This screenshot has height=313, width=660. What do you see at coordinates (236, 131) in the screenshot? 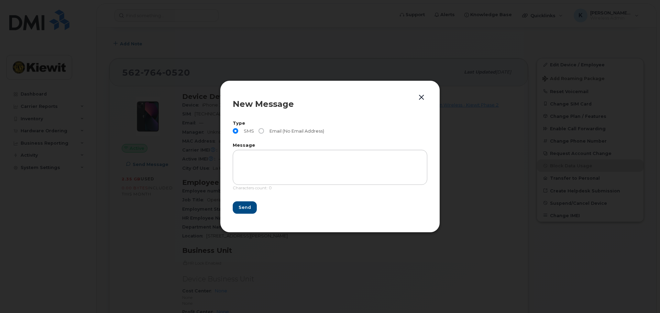
I see `input: SMS` at bounding box center [236, 131].